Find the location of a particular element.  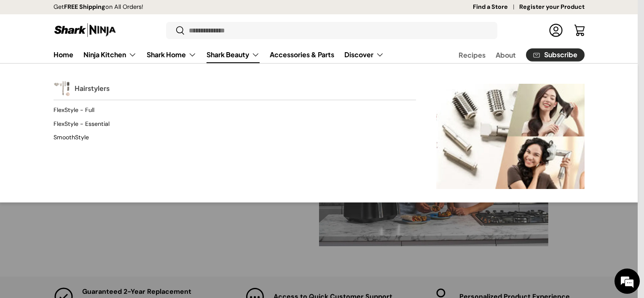

div: Chat with us now is located at coordinates (93, 53).